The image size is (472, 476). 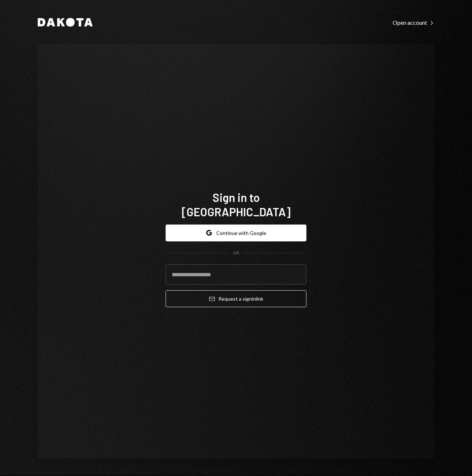 What do you see at coordinates (236, 232) in the screenshot?
I see `button: Continue with Google` at bounding box center [236, 232].